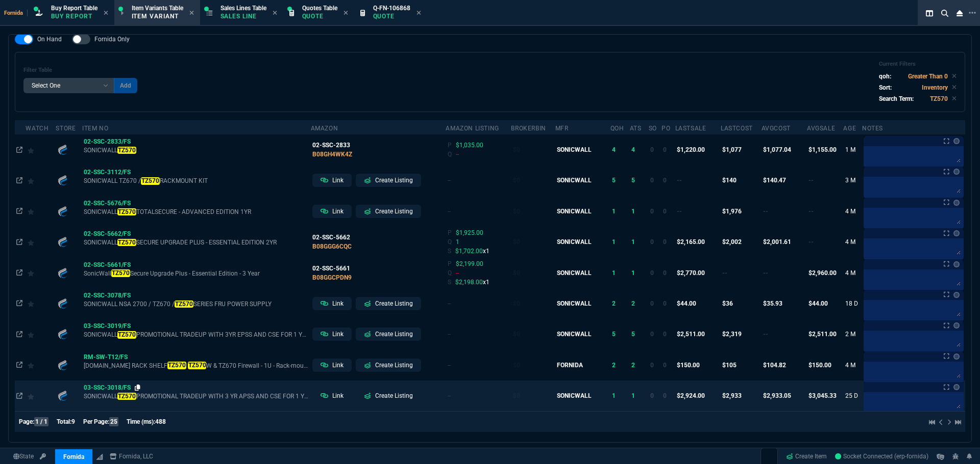 This screenshot has height=464, width=980. Describe the element at coordinates (469, 252) in the screenshot. I see `span: $1,702.00` at that location.